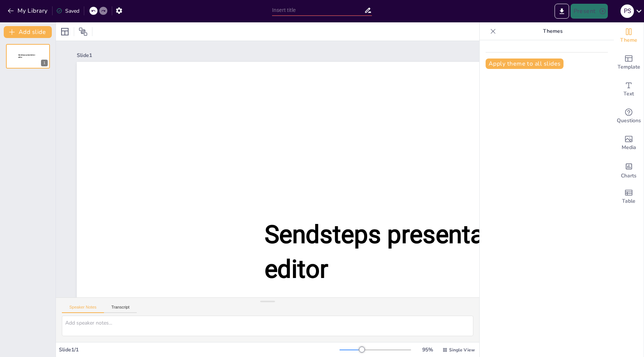 The height and width of the screenshot is (357, 644). I want to click on p: Themes, so click(553, 31).